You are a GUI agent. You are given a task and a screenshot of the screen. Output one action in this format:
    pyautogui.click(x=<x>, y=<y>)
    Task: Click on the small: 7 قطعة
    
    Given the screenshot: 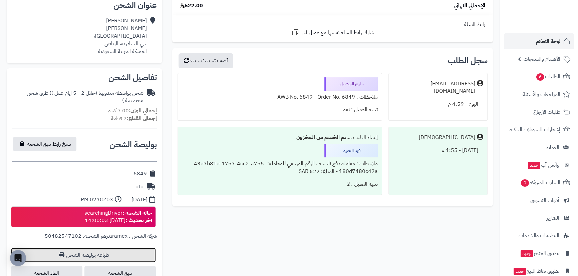 What is the action you would take?
    pyautogui.click(x=134, y=118)
    